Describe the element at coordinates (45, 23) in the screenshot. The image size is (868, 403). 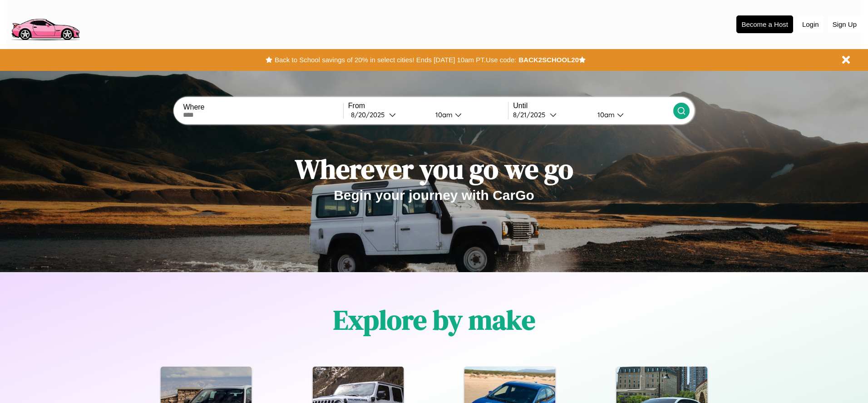
I see `img: logo` at that location.